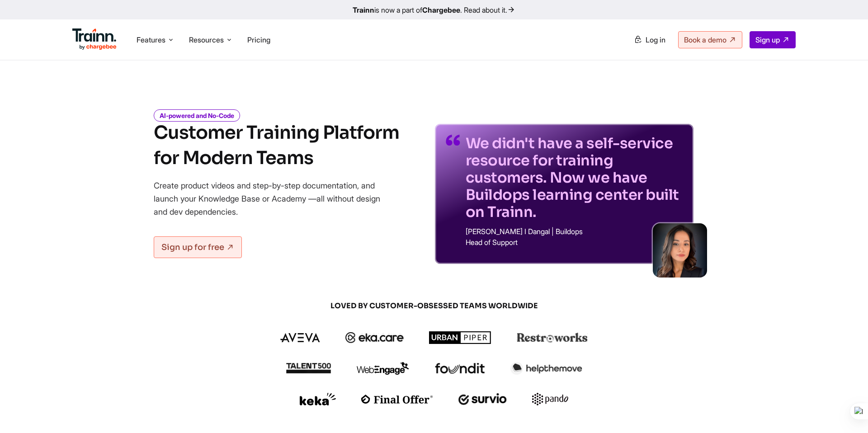  What do you see at coordinates (397, 399) in the screenshot?
I see `img: finaloffer logo` at bounding box center [397, 399].